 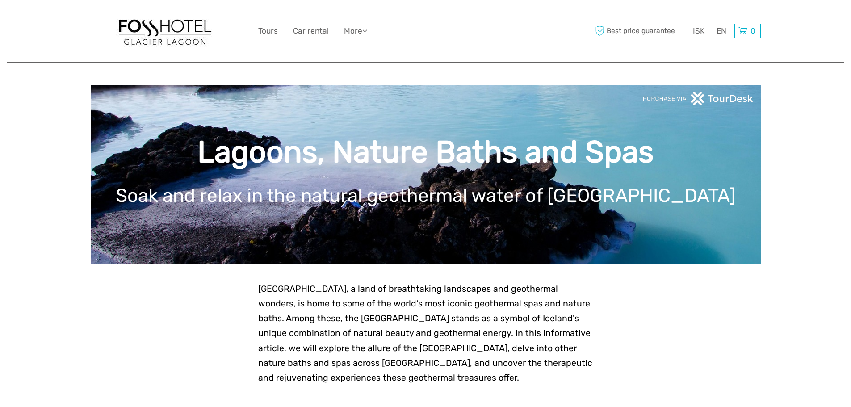 I want to click on a: Car rental, so click(x=311, y=31).